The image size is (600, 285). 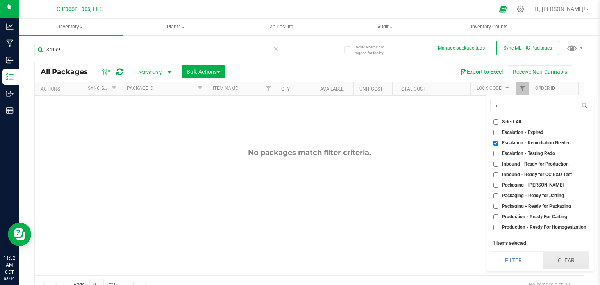 What do you see at coordinates (496, 175) in the screenshot?
I see `input: Inbound - Ready for QC R&D Test` at bounding box center [496, 175].